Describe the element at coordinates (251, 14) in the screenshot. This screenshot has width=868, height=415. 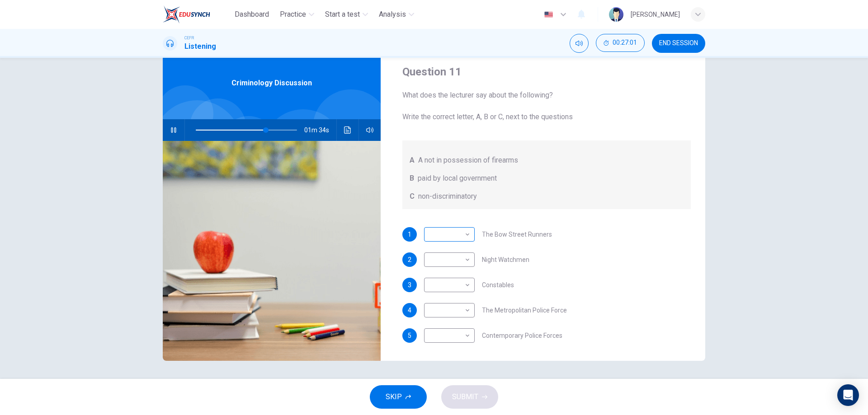
I see `a: Dashboard` at that location.